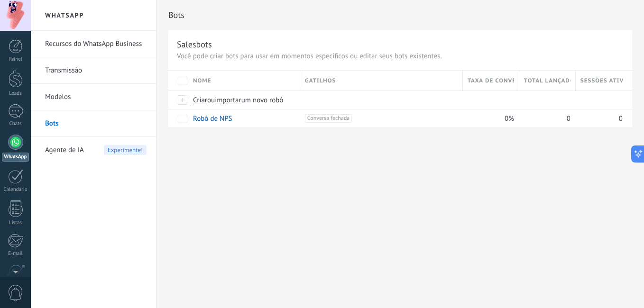  Describe the element at coordinates (213, 119) in the screenshot. I see `a: Robô de NPS` at that location.